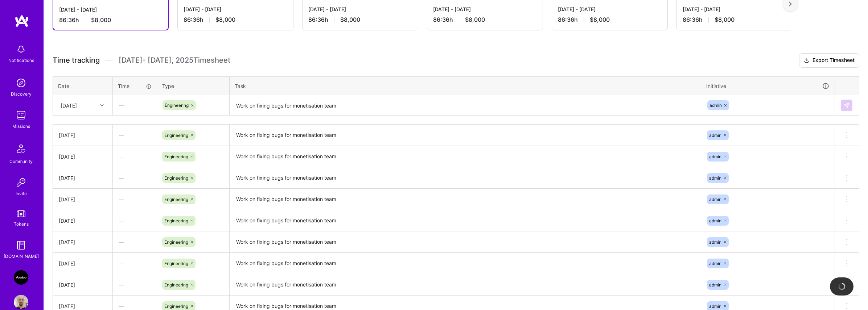 The image size is (868, 310). What do you see at coordinates (847, 105) in the screenshot?
I see `img: Submit` at bounding box center [847, 105].